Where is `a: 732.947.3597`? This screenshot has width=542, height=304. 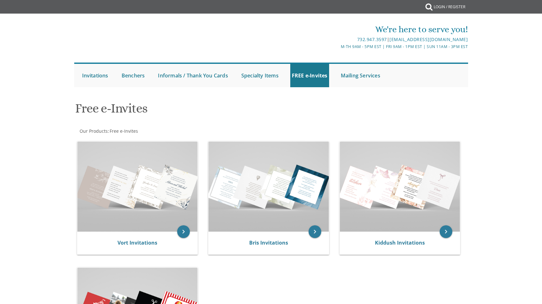 a: 732.947.3597 is located at coordinates (372, 39).